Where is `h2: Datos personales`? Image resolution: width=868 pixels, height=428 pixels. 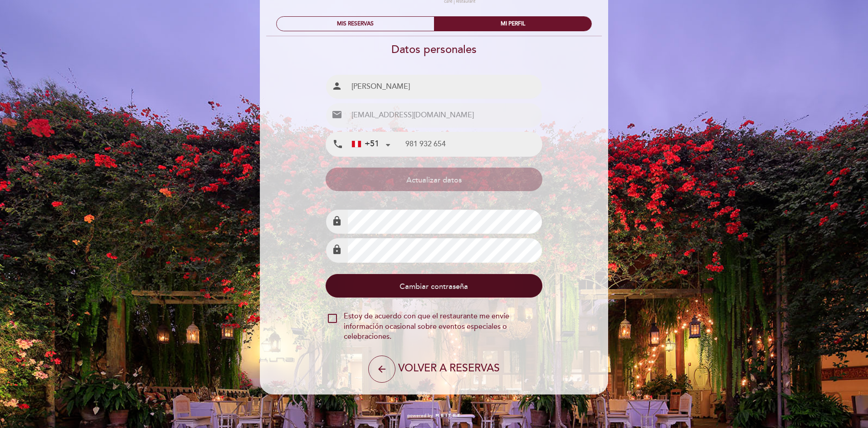 h2: Datos personales is located at coordinates (434, 49).